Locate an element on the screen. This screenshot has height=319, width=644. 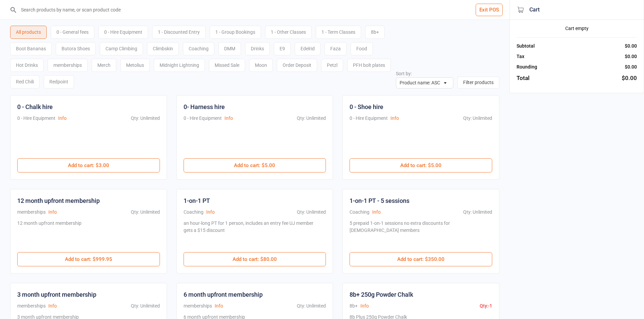
div: 1 - Discounted Entry is located at coordinates (179, 32).